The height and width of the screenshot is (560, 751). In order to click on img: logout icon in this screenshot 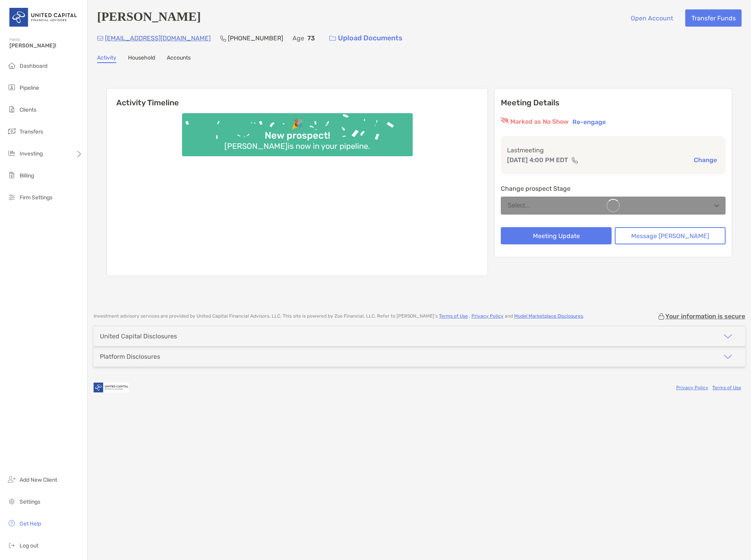, I will do `click(12, 545)`.